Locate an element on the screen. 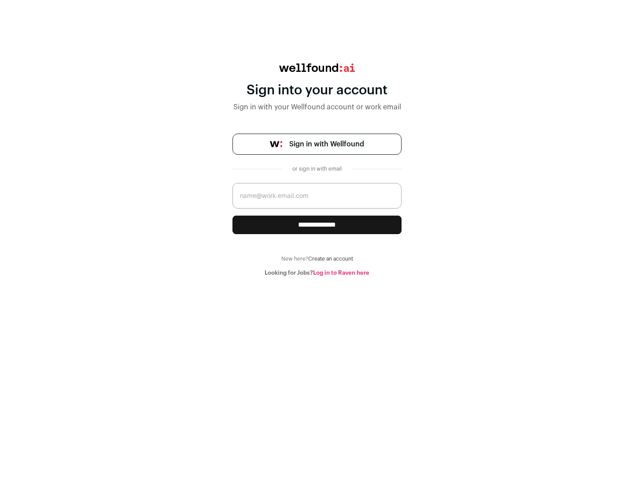 This screenshot has height=485, width=634. div: or sign in with email is located at coordinates (317, 169).